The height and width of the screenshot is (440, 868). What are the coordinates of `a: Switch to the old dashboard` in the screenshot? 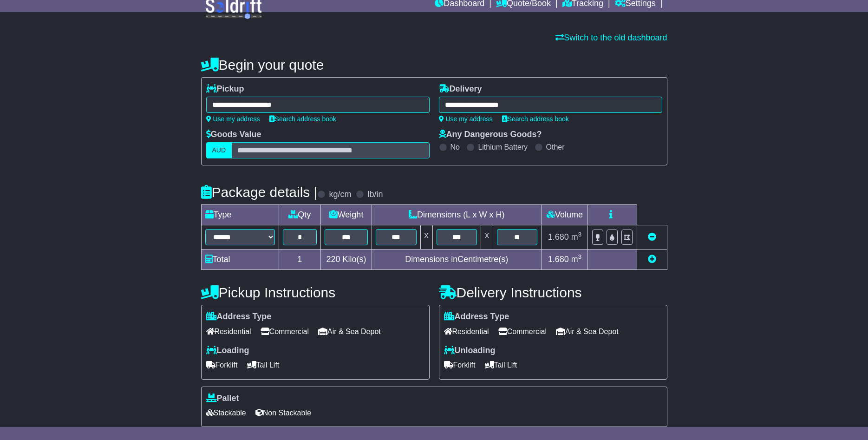 It's located at (611, 38).